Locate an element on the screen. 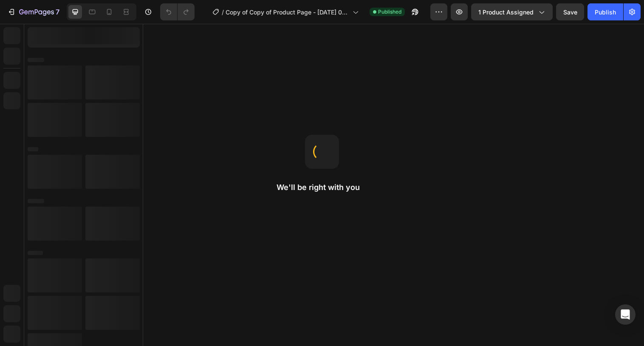 This screenshot has height=346, width=644. button: 7 is located at coordinates (33, 12).